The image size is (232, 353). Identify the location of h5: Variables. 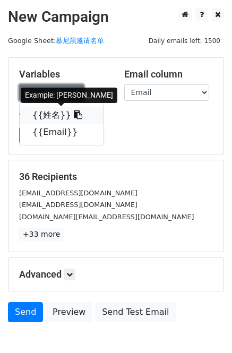
(64, 74).